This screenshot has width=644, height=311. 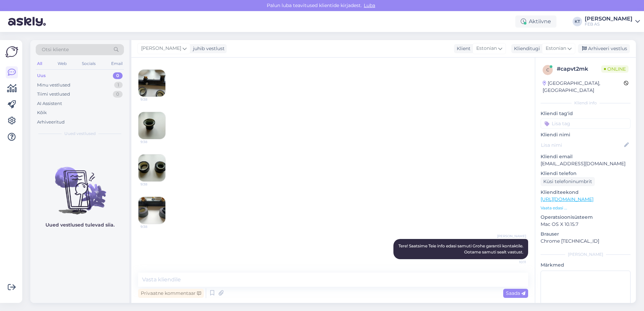 I want to click on p: Kliendi telefon, so click(x=586, y=173).